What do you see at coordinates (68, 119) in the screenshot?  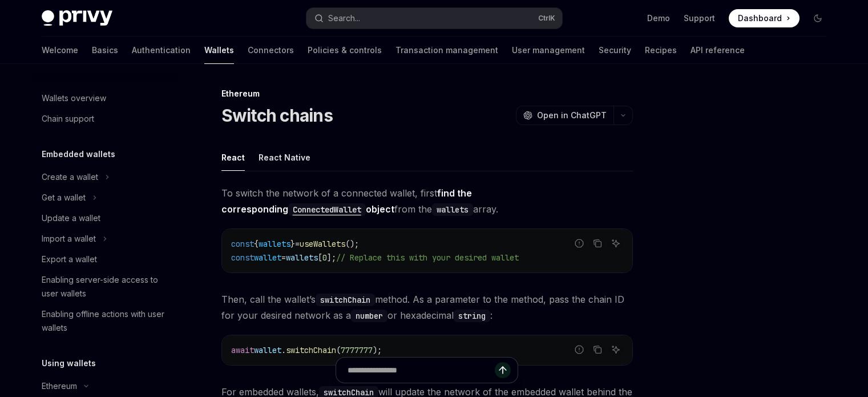 I see `div: Chain support` at bounding box center [68, 119].